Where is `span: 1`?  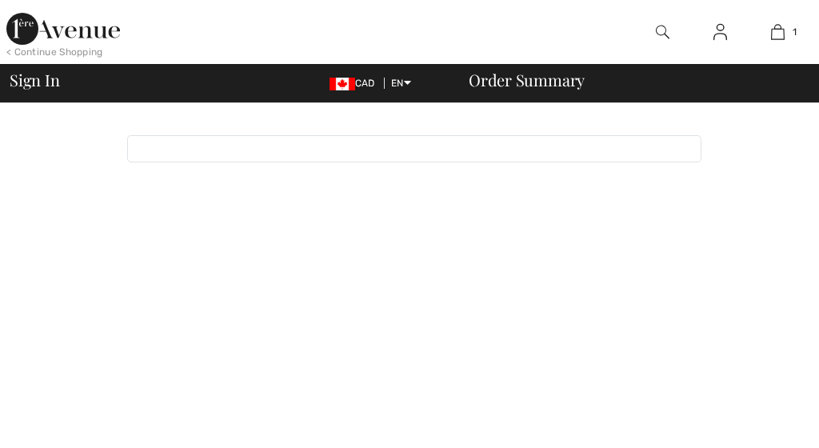 span: 1 is located at coordinates (795, 32).